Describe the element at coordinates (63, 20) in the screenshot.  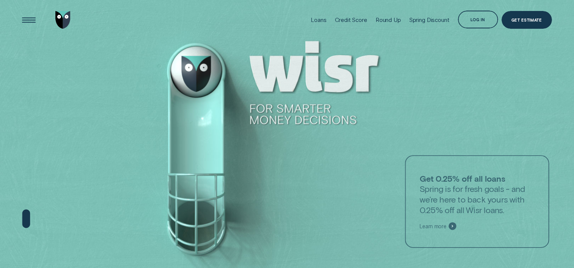
I see `img: Wisr` at that location.